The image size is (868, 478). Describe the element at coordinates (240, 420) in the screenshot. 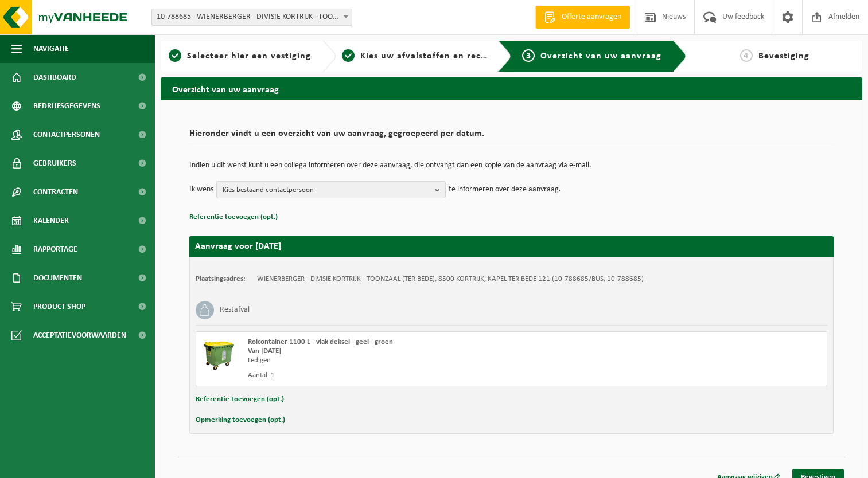

I see `button: Opmerking toevoegen (opt.)` at that location.